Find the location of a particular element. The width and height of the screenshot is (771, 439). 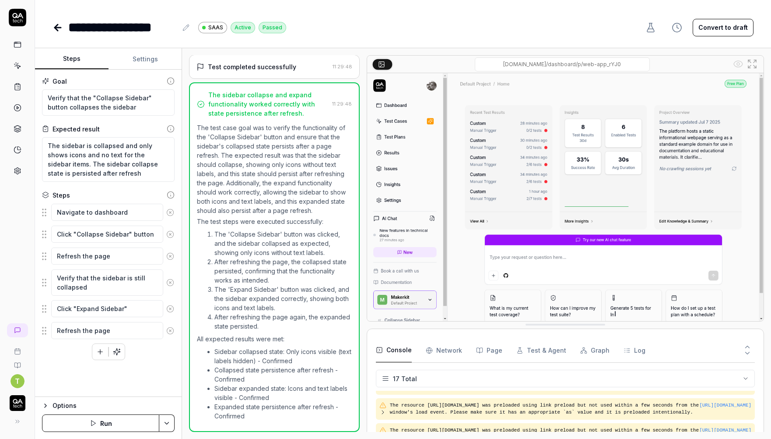

button: Settings is located at coordinates (145, 59).